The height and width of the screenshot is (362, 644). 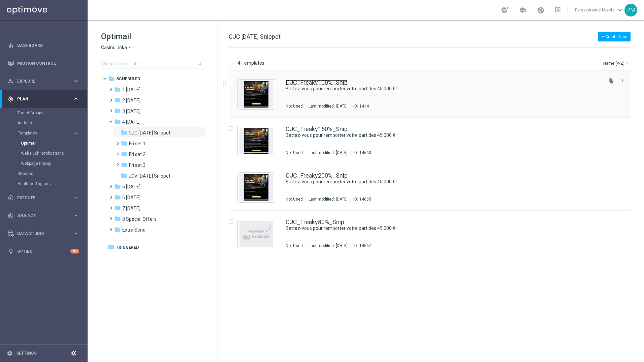 I want to click on span: Extra Send, so click(x=134, y=230).